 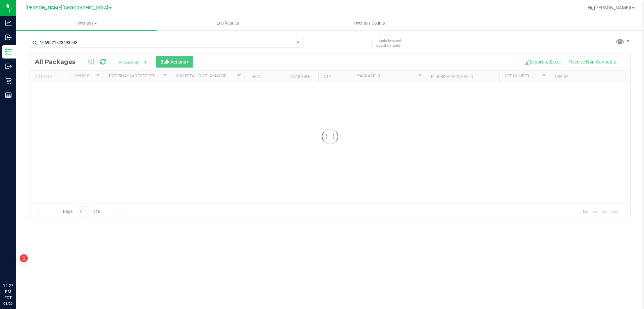 I want to click on inline-svg: Inbound, so click(x=8, y=37).